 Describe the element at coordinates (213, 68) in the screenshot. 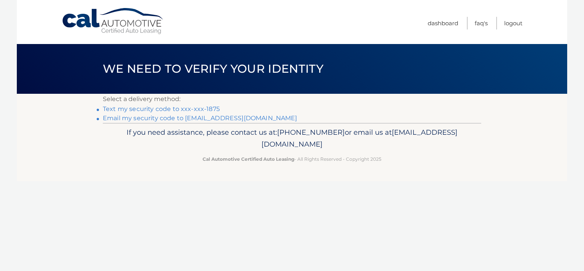

I see `span: We need to verify your identity` at that location.